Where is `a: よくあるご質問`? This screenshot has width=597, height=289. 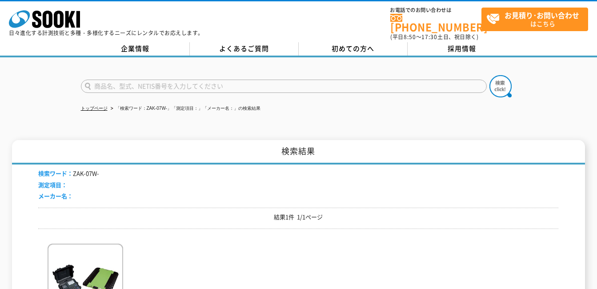
a: よくあるご質問 is located at coordinates (244, 49).